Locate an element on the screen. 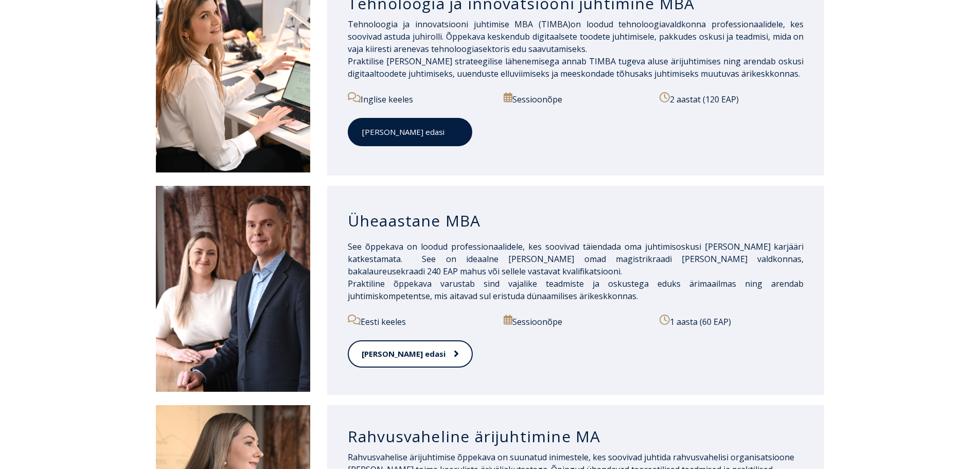 This screenshot has height=469, width=980. span: on loodud tehnoloogiavaldkonna professionaalidele, kes soovivad astuda juhirolli. Õppekava kesken... is located at coordinates (575, 37).